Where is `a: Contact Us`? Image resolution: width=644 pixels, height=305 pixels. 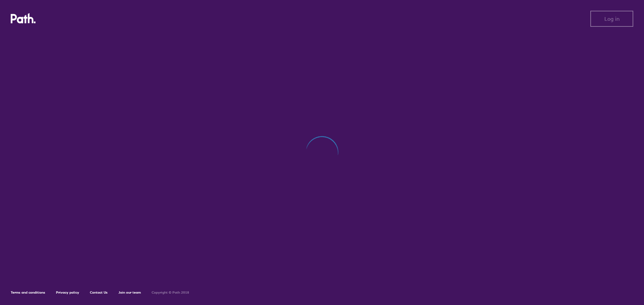 a: Contact Us is located at coordinates (99, 292).